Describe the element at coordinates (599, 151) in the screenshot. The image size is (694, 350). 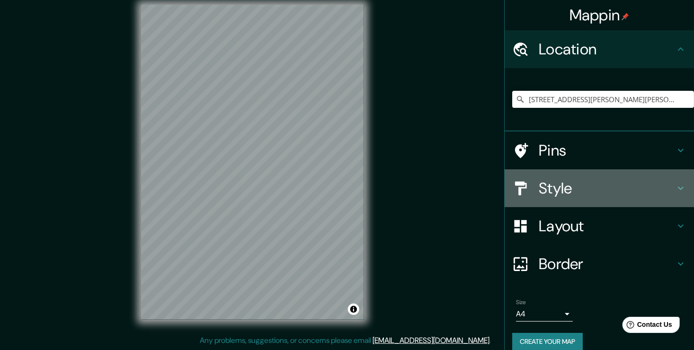
I see `div: Pins` at that location.